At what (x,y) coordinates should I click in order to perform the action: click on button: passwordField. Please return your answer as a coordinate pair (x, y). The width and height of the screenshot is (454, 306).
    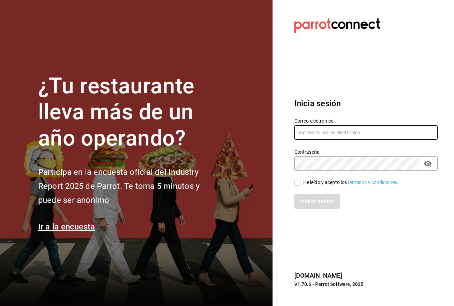
    Looking at the image, I should click on (428, 164).